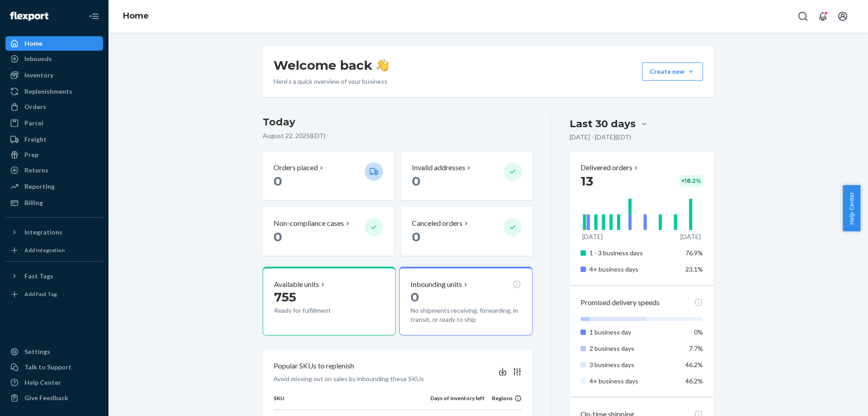  What do you see at coordinates (603, 124) in the screenshot?
I see `div: Last 30 days` at bounding box center [603, 124].